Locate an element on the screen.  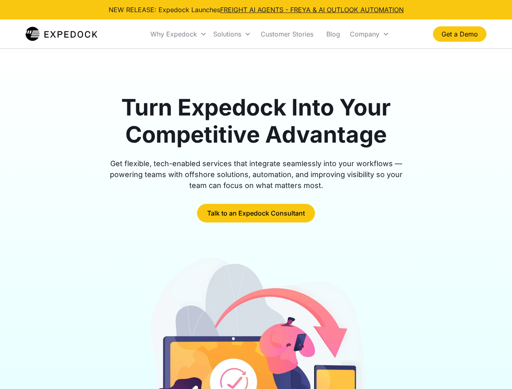
h1: Turn Expedock Into Your Competitive Advantage is located at coordinates (256, 121).